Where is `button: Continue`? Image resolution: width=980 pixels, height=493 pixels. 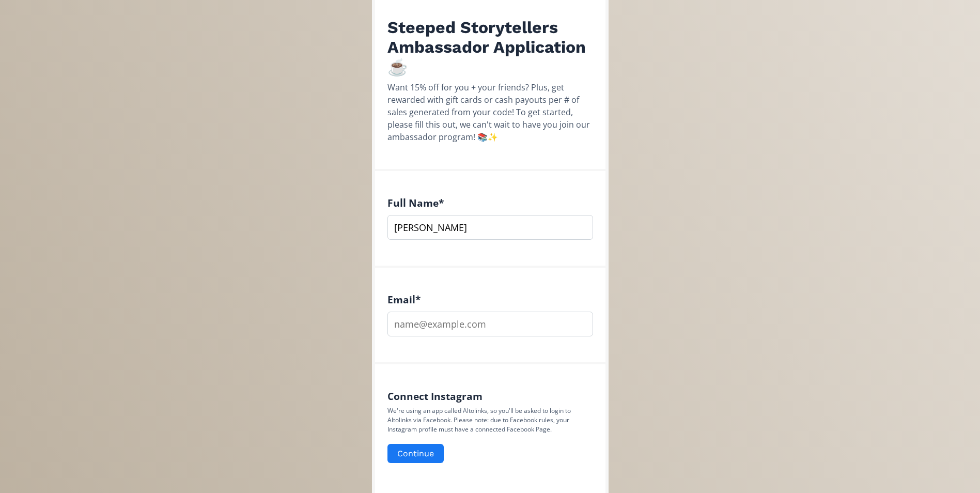 button: Continue is located at coordinates (415, 453).